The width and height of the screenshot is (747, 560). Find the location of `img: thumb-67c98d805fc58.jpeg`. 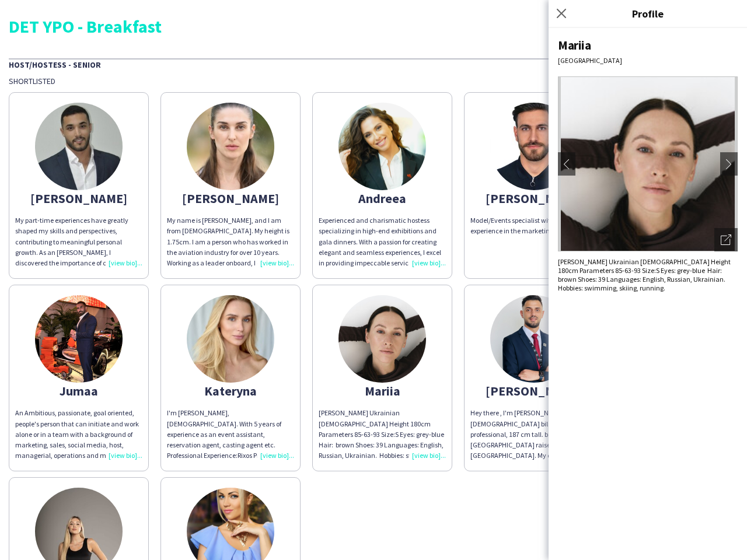

img: thumb-67c98d805fc58.jpeg is located at coordinates (230, 339).